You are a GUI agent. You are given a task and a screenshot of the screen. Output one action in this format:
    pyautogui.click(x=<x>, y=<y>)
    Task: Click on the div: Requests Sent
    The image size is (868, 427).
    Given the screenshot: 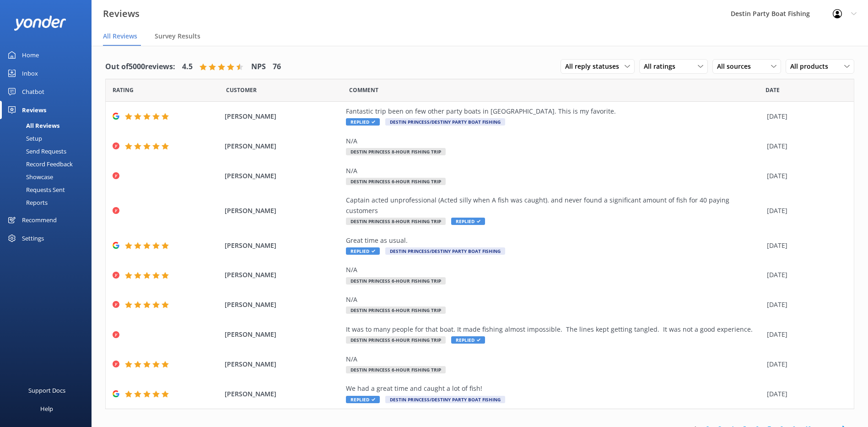 What is the action you would take?
    pyautogui.click(x=35, y=189)
    